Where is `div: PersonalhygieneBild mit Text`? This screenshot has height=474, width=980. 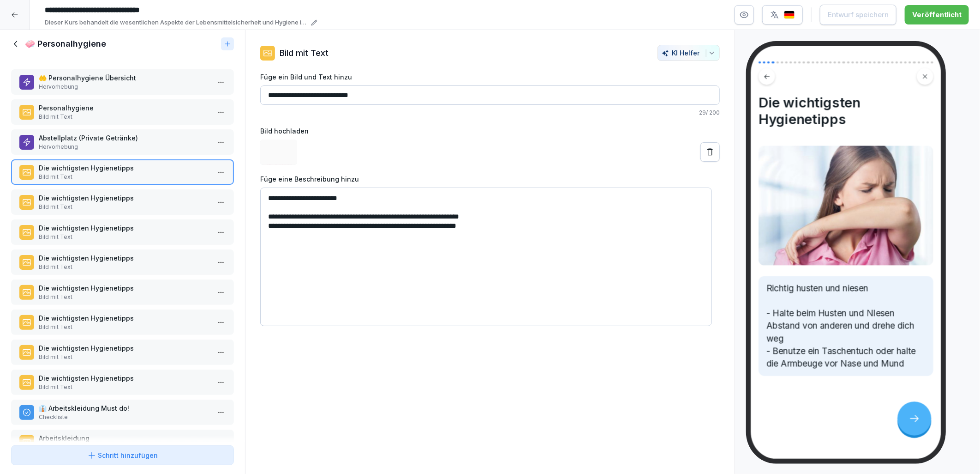 div: PersonalhygieneBild mit Text is located at coordinates (122, 112).